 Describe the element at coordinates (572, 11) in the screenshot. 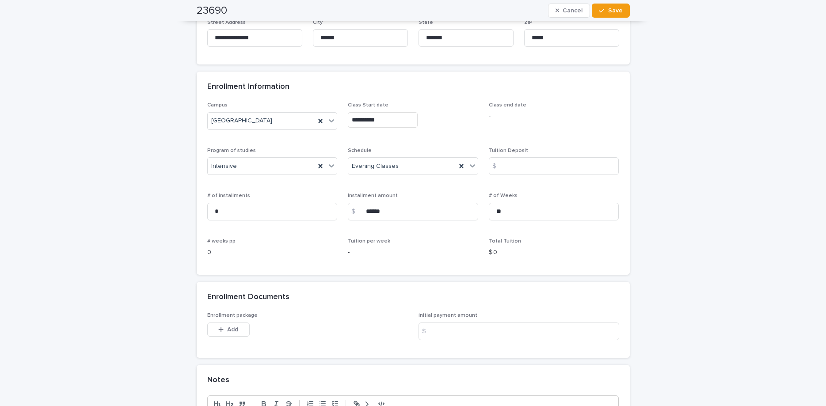

I see `span: Cancel` at that location.